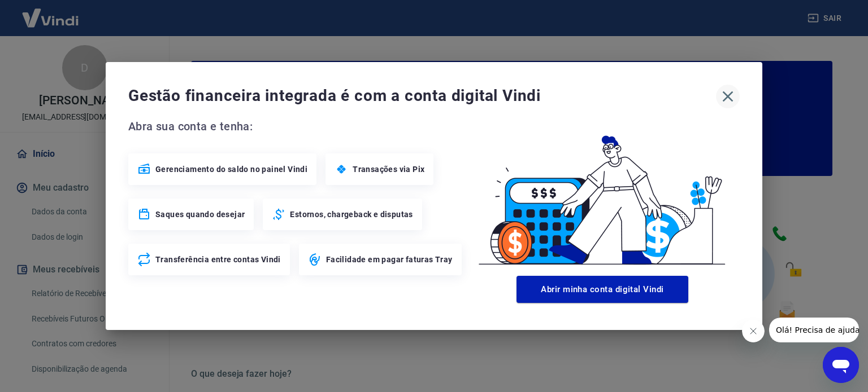 This screenshot has width=868, height=392. I want to click on span: Estornos, chargeback e disputas, so click(351, 214).